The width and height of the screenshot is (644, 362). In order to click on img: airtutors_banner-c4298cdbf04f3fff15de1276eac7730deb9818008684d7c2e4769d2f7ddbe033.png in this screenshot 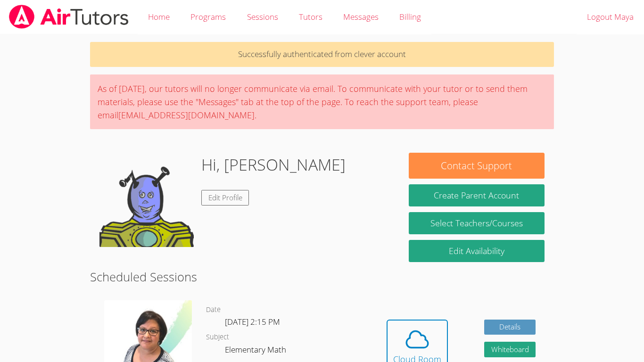, I will do `click(69, 17)`.